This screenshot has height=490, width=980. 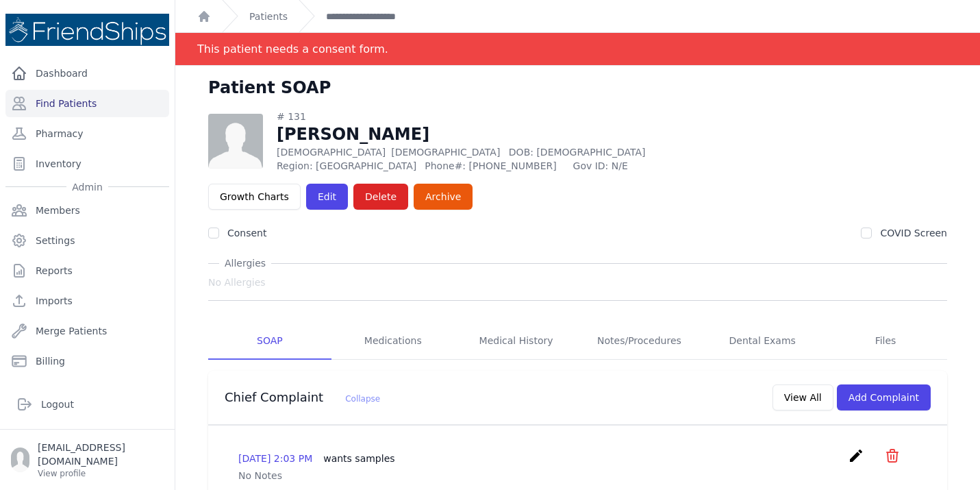 What do you see at coordinates (883, 397) in the screenshot?
I see `button: Add Complaint` at bounding box center [883, 397].